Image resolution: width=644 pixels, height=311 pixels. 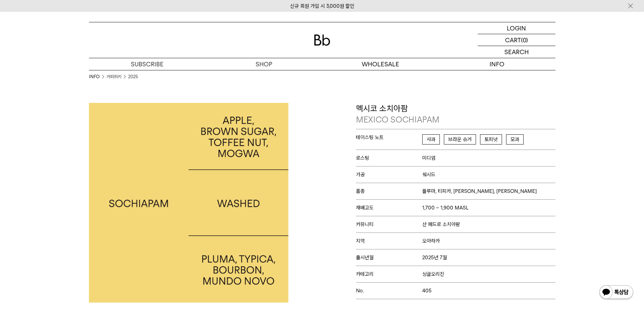 I want to click on span: 워시드, so click(x=429, y=175).